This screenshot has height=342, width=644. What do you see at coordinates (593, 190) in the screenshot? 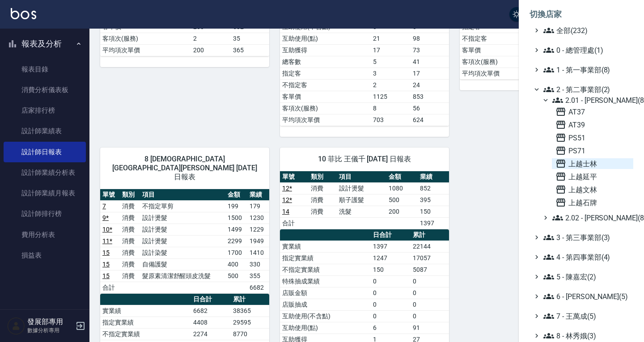
I see `span: 上越文林` at bounding box center [593, 190].